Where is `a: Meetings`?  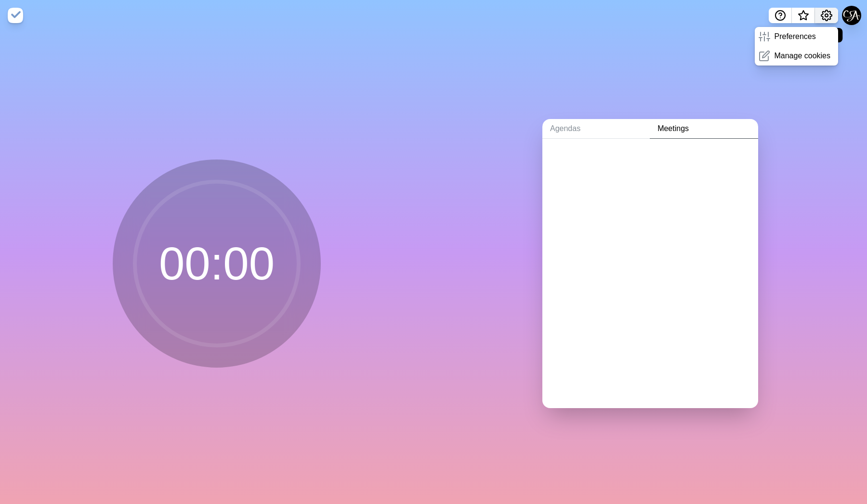
a: Meetings is located at coordinates (703, 128).